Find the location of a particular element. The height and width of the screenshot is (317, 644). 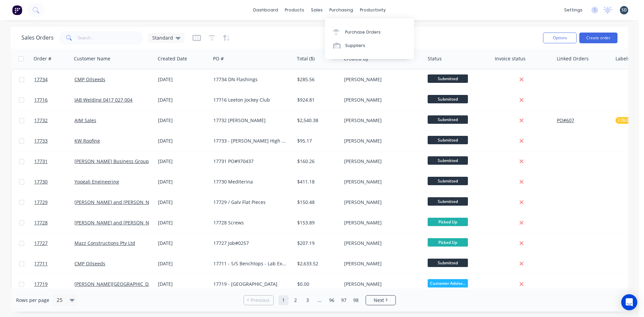

span: 17733 is located at coordinates (41, 141).